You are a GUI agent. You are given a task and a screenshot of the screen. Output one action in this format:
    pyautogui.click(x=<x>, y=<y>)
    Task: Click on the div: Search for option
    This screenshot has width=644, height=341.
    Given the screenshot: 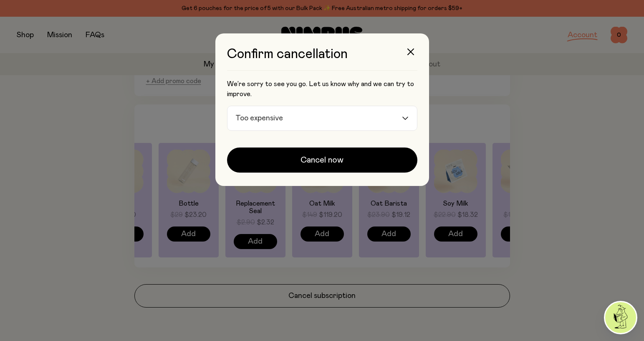 What is the action you would take?
    pyautogui.click(x=322, y=118)
    